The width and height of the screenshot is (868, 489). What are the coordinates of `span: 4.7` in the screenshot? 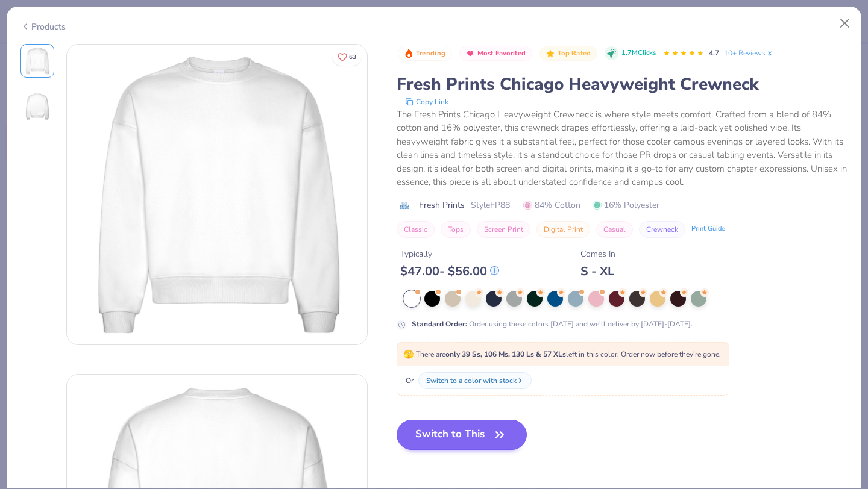 It's located at (713, 53).